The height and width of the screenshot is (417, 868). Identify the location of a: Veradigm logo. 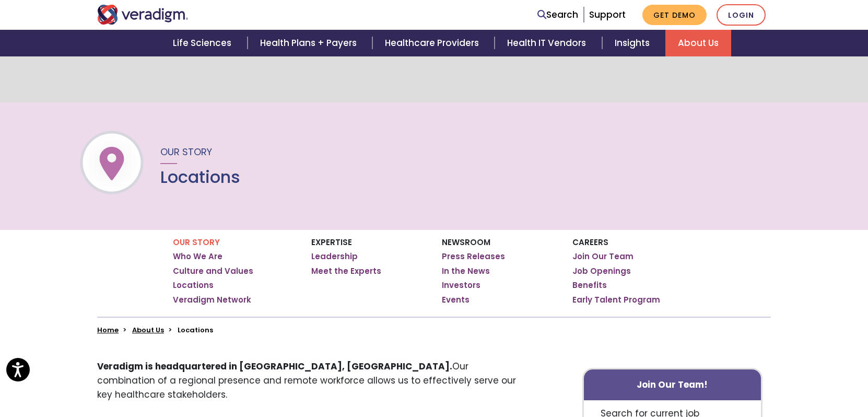
(143, 15).